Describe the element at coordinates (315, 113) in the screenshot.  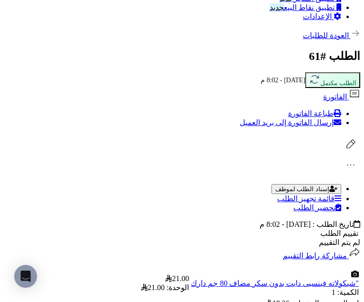
I see `a: طباعة الفاتورة` at that location.